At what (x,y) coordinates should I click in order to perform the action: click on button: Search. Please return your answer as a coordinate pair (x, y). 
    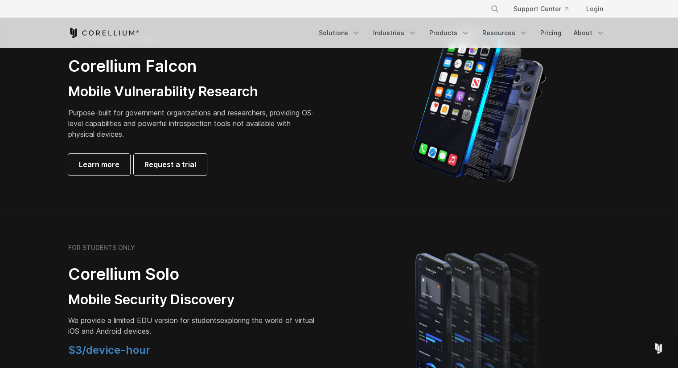
    Looking at the image, I should click on (495, 9).